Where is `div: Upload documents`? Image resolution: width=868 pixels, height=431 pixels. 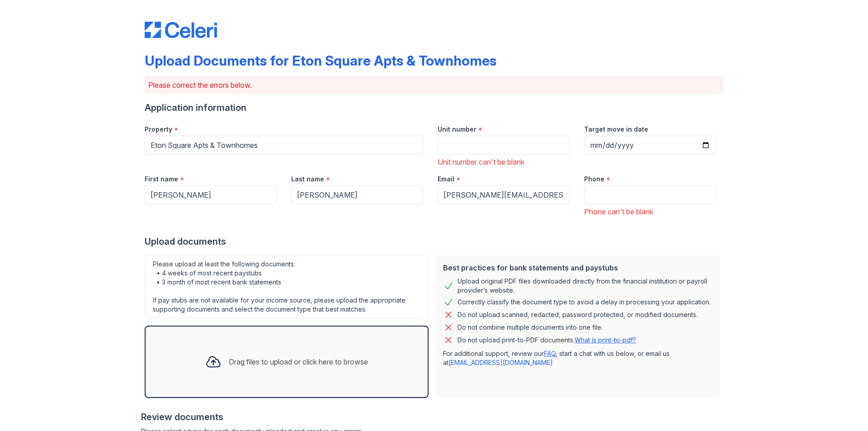 div: Upload documents is located at coordinates (434, 242).